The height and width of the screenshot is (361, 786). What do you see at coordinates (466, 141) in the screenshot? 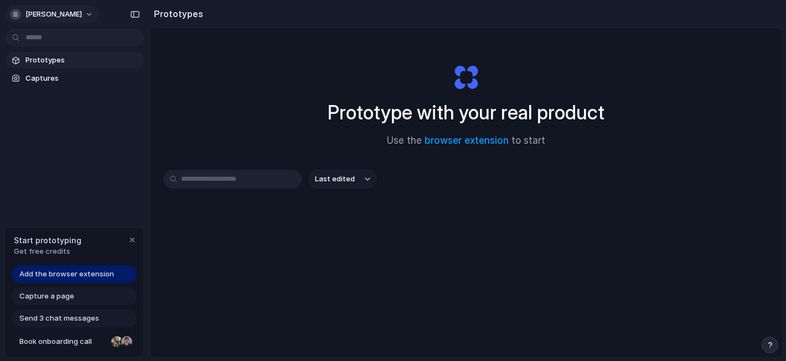
I see `span: Use the to start` at bounding box center [466, 141].